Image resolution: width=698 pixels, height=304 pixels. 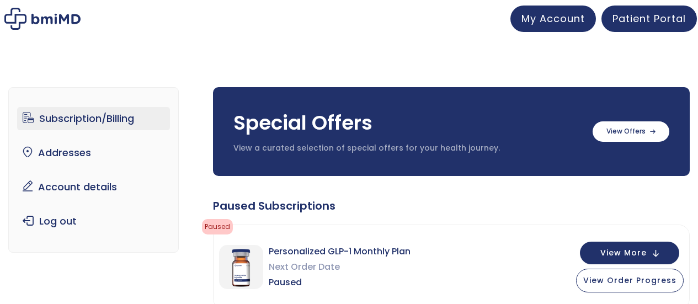 What do you see at coordinates (93, 170) in the screenshot?
I see `nav: Account pages` at bounding box center [93, 170].